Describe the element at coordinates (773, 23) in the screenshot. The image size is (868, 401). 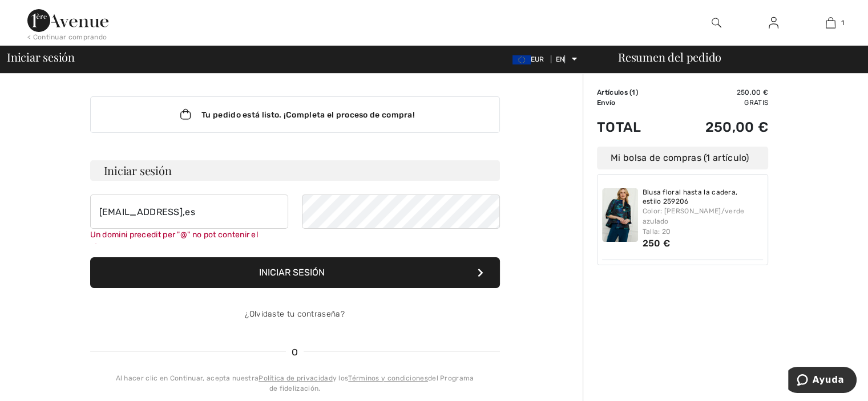
I see `a: Iniciar sesión` at that location.